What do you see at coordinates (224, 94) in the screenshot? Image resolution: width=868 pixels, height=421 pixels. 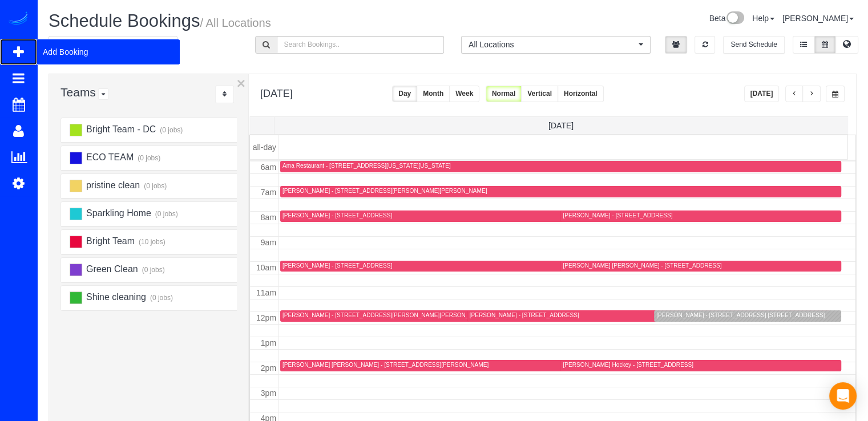 I see `i: Sort Teams` at bounding box center [224, 94].